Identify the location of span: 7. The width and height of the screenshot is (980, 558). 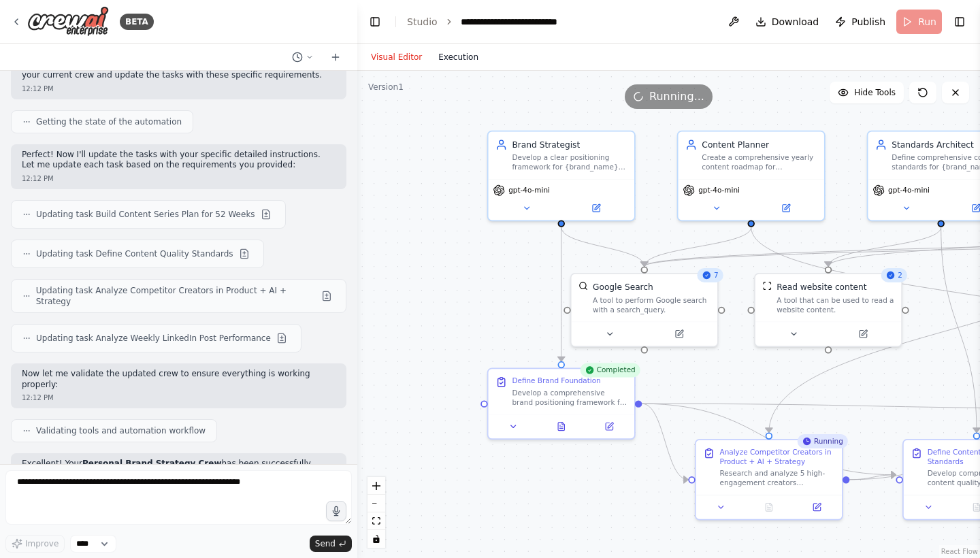
(716, 275).